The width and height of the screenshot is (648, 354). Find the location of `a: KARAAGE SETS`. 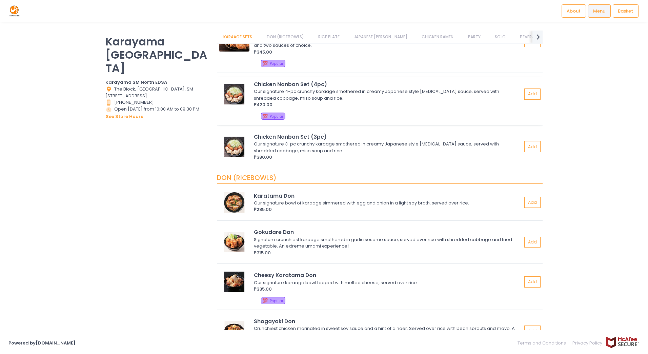

a: KARAAGE SETS is located at coordinates (238, 37).